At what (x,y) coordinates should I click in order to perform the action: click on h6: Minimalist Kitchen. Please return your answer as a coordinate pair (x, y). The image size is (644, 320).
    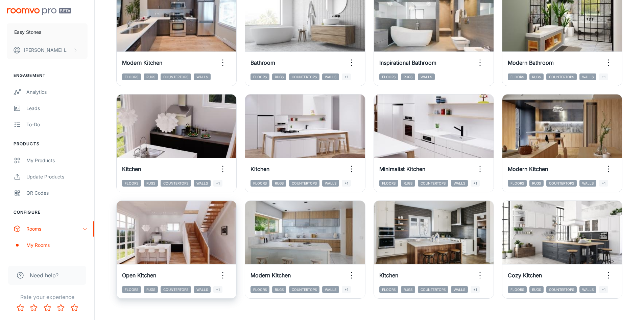
    Looking at the image, I should click on (402, 169).